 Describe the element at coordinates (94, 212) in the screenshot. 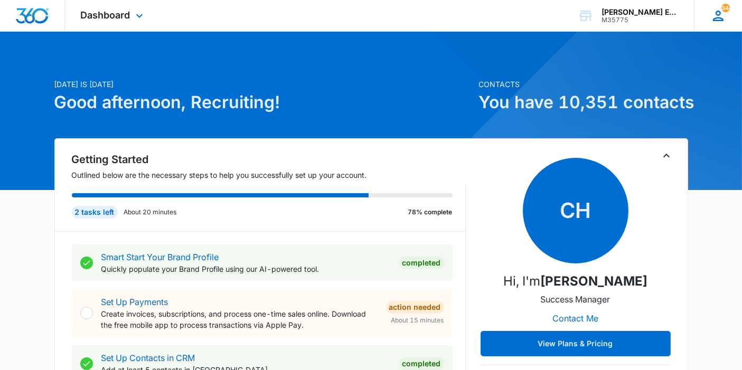

I see `div: 2 tasks left` at that location.